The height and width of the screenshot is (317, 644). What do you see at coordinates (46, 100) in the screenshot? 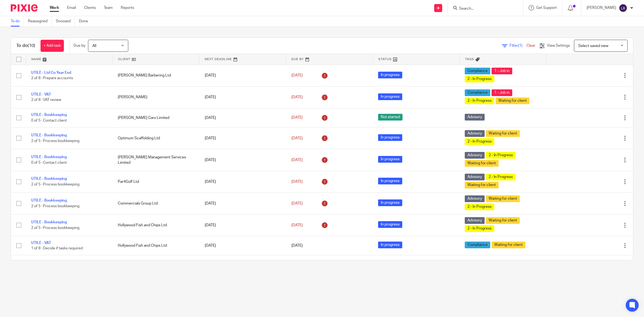
I see `span: 2 of 8 · VAT review` at bounding box center [46, 100].